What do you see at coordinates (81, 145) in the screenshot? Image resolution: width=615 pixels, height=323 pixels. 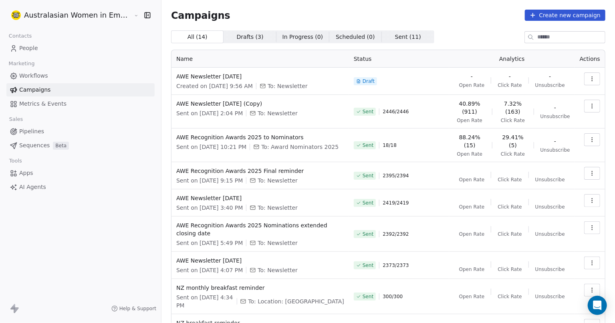 I see `a: SequencesBeta` at bounding box center [81, 145].